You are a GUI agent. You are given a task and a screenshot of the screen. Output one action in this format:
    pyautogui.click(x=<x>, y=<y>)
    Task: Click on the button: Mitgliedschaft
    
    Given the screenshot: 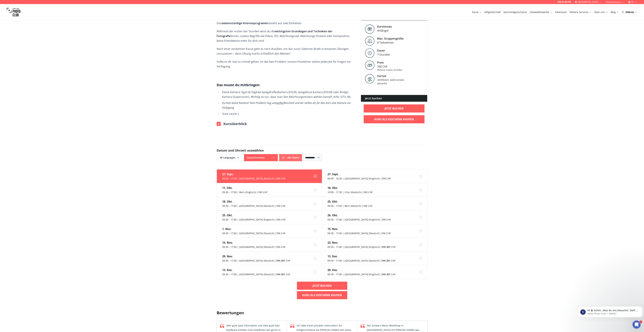 What is the action you would take?
    pyautogui.click(x=493, y=12)
    